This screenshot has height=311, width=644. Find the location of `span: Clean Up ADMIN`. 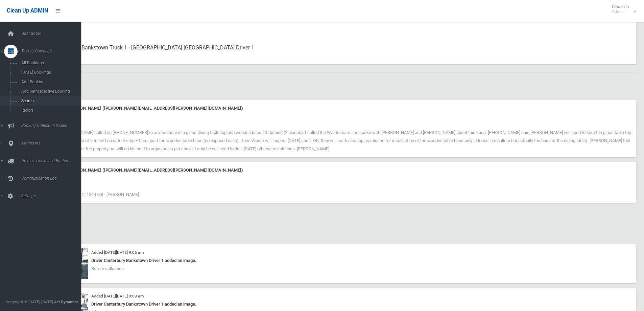

span: Clean Up ADMIN is located at coordinates (28, 11).